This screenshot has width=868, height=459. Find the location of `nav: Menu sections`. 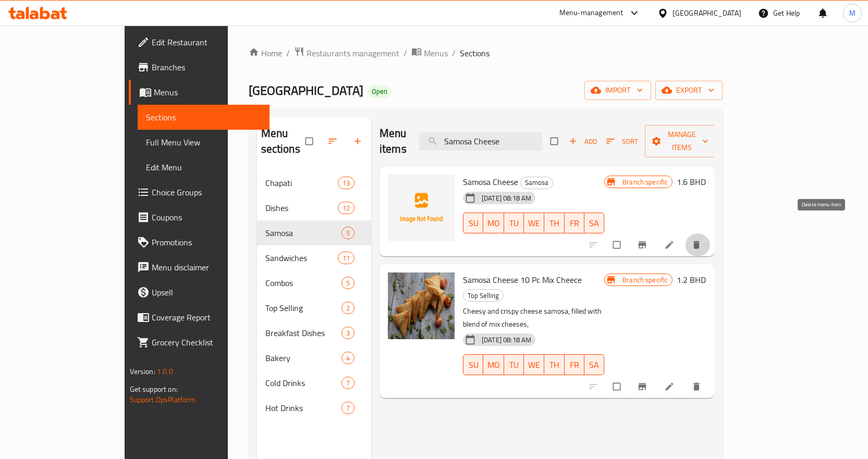

nav: Menu sections is located at coordinates (313, 295).